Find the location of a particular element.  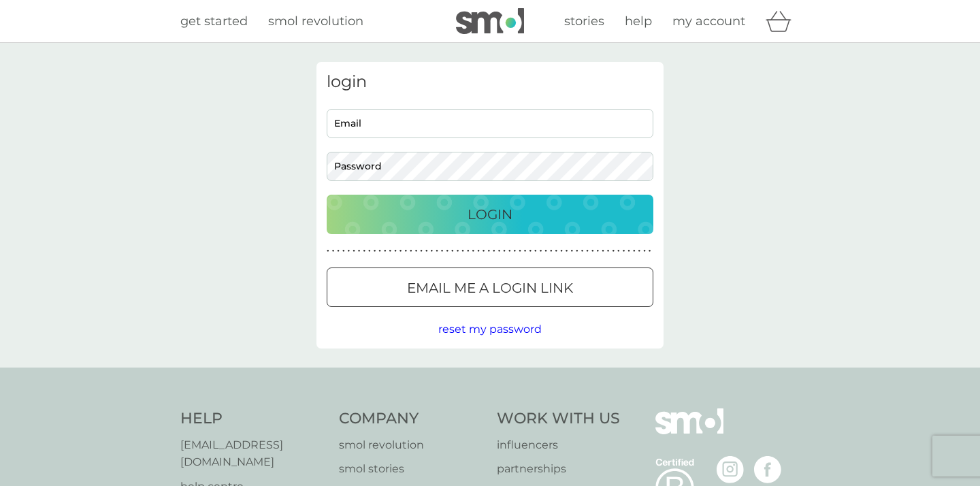

p: Email me a login link is located at coordinates (490, 288).